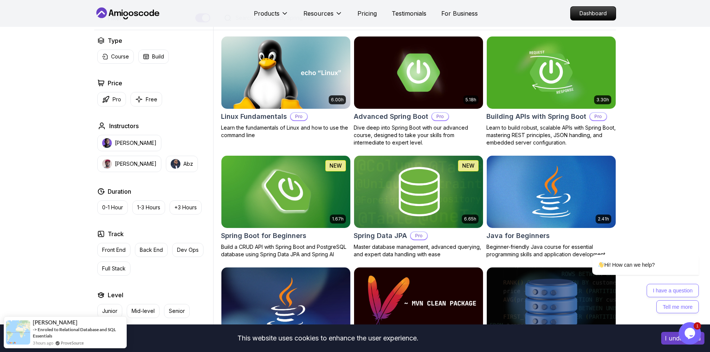 This screenshot has height=352, width=710. I want to click on img: Java for Beginners card, so click(551, 192).